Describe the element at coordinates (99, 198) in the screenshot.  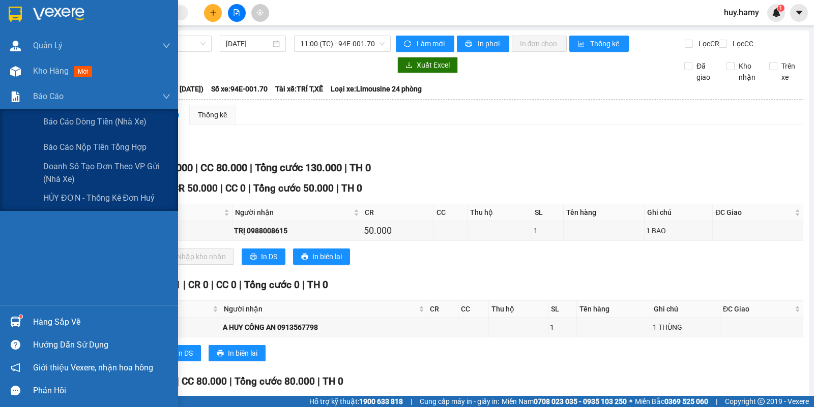
I see `span: HỦY ĐƠN - Thống kê đơn huỷ` at that location.